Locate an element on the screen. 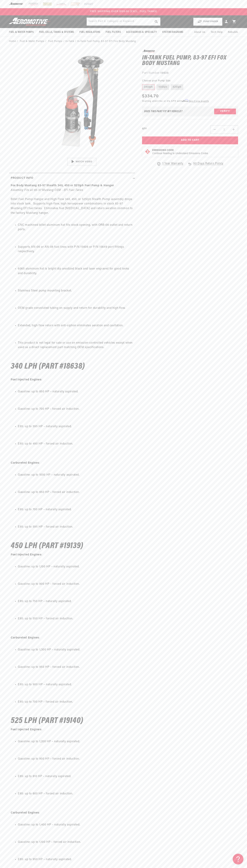 The image size is (247, 868). em: Assembly Fits all 83-97 Mustang OEM - EFI Fuel Tanks is located at coordinates (47, 190).